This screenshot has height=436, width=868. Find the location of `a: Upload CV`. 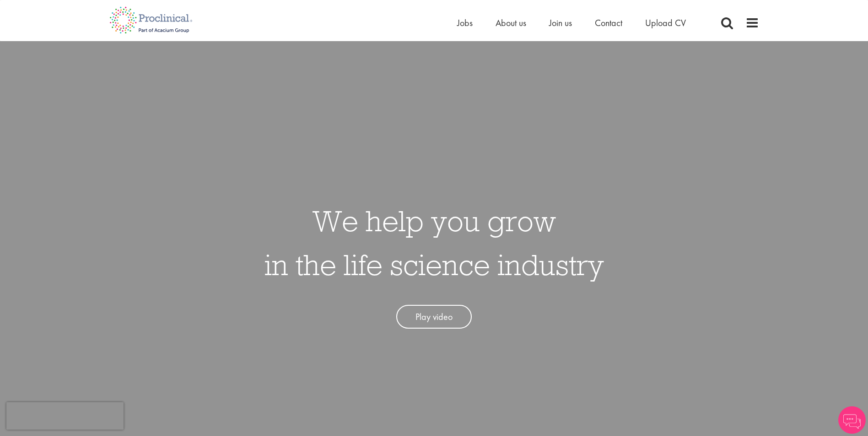

a: Upload CV is located at coordinates (665, 23).